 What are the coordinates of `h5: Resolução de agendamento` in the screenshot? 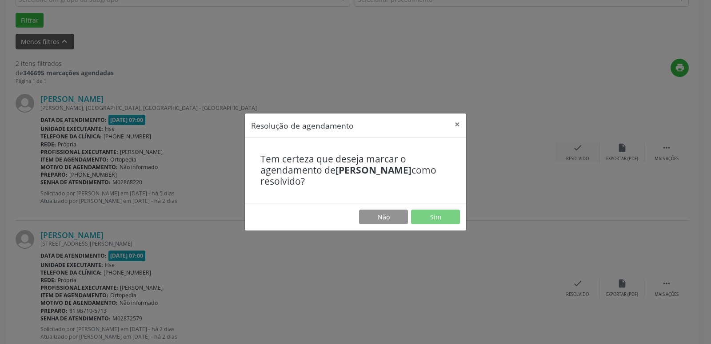 It's located at (302, 125).